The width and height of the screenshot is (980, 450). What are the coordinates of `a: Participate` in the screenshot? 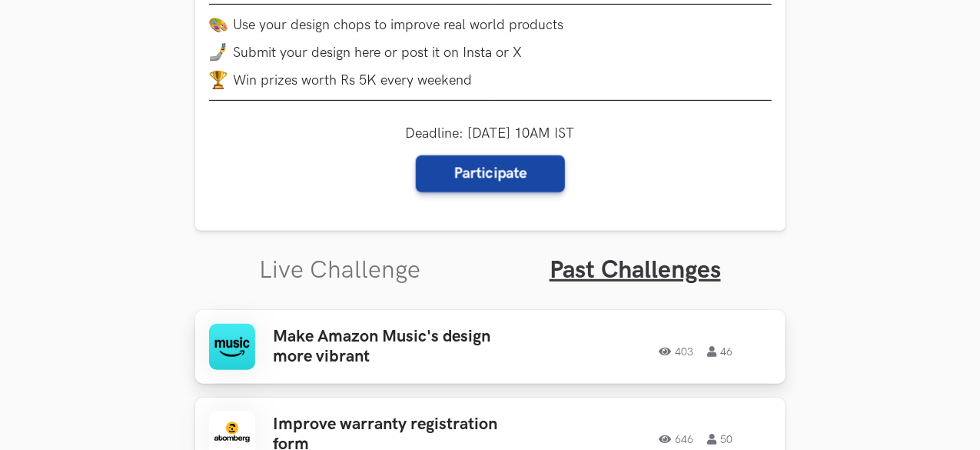 It's located at (490, 174).